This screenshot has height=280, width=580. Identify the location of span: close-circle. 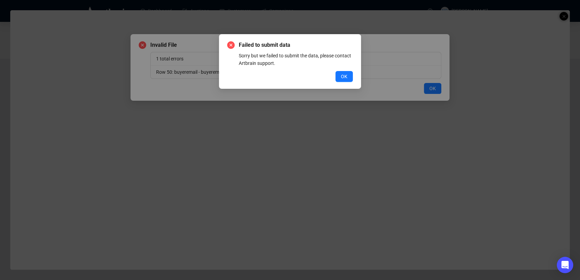
(231, 45).